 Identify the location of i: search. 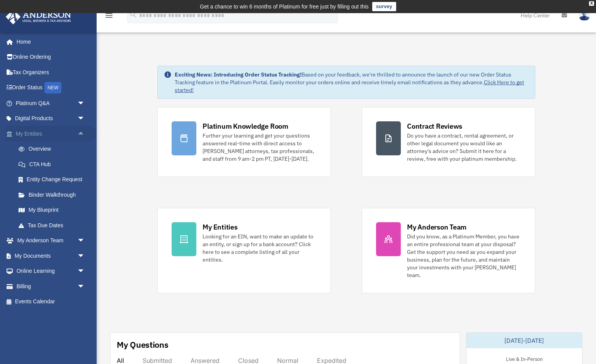
(133, 15).